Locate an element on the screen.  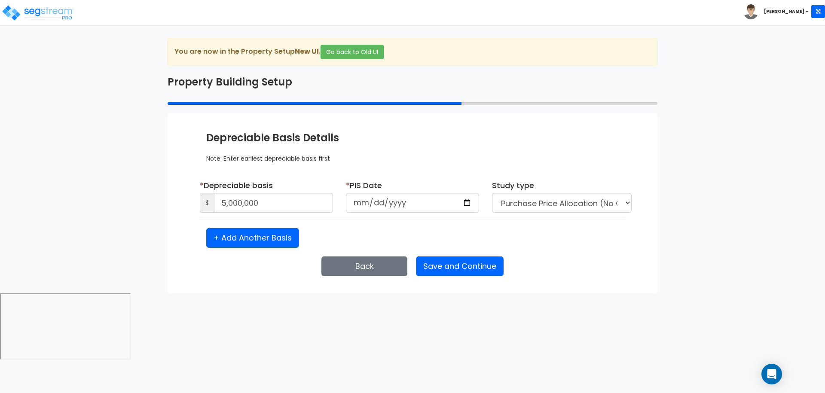
label: Study type is located at coordinates (513, 186).